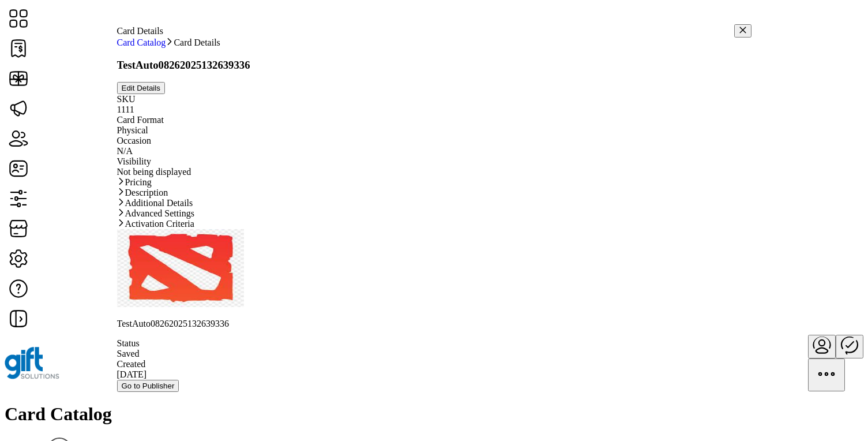 The height and width of the screenshot is (441, 868). What do you see at coordinates (160, 224) in the screenshot?
I see `span: Activation Criteria` at bounding box center [160, 224].